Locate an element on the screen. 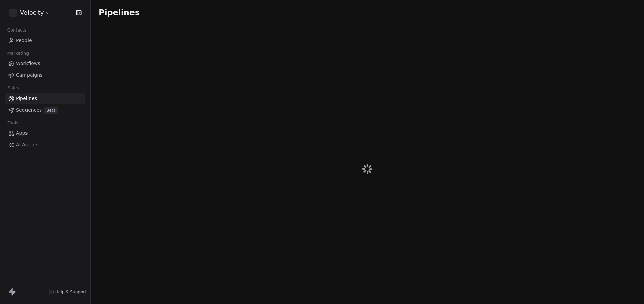 This screenshot has height=304, width=644. span: Marketing is located at coordinates (18, 53).